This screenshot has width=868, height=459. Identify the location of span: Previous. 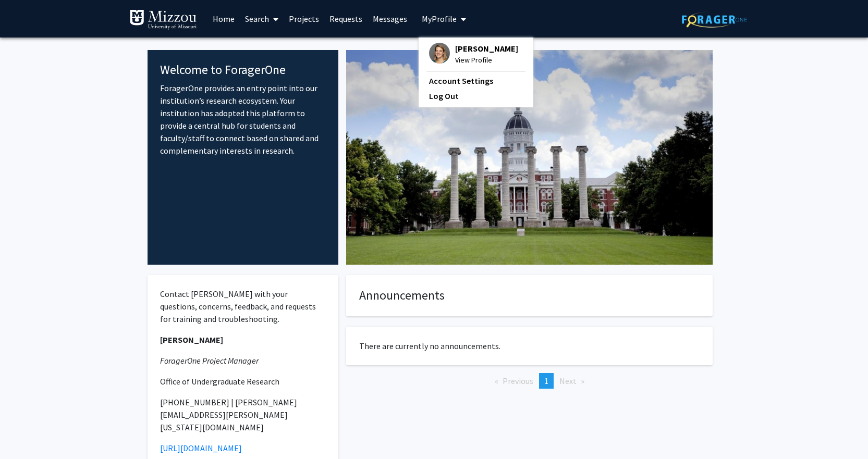
(518, 381).